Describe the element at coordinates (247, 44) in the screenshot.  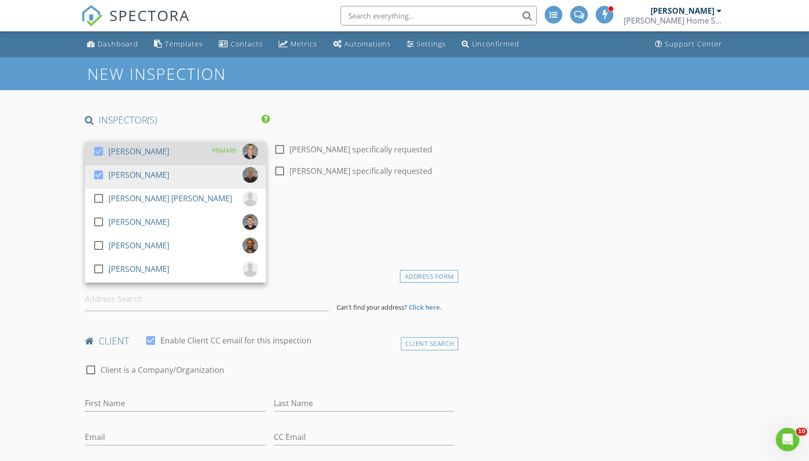
I see `div: Contacts` at that location.